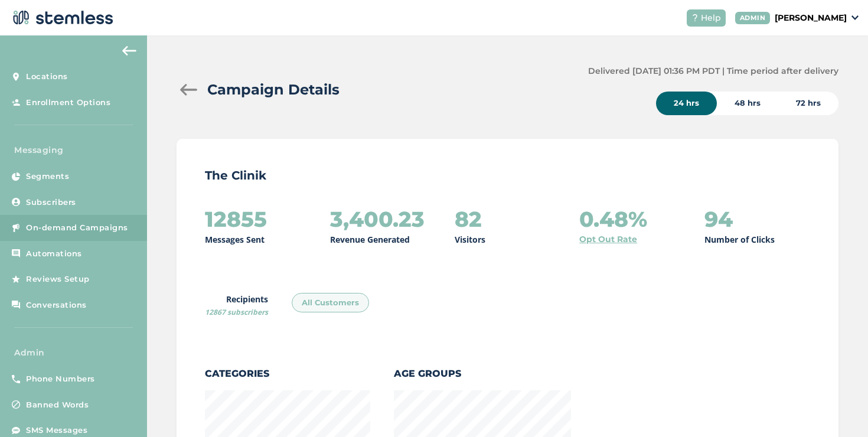  I want to click on label: Age Groups, so click(482, 374).